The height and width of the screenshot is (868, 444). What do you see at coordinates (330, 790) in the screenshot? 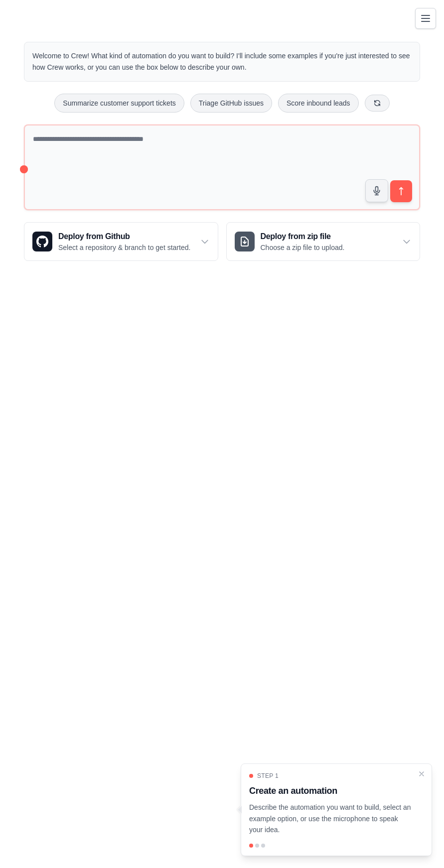
I see `h3: Create an automation` at bounding box center [330, 790].